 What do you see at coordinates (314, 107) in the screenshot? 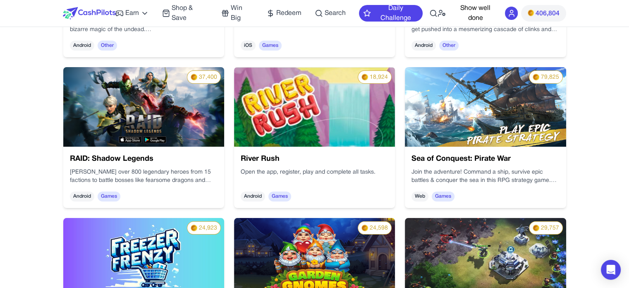
I see `img: cd3c5e61-d88c-4c75-8e93-19b3db76cddd.webp` at bounding box center [314, 107].